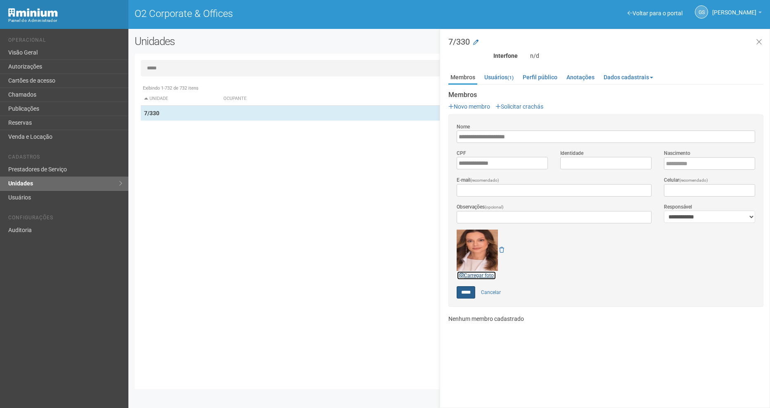  What do you see at coordinates (180, 99) in the screenshot?
I see `th: Unidade: activate to sort column descending` at bounding box center [180, 99].